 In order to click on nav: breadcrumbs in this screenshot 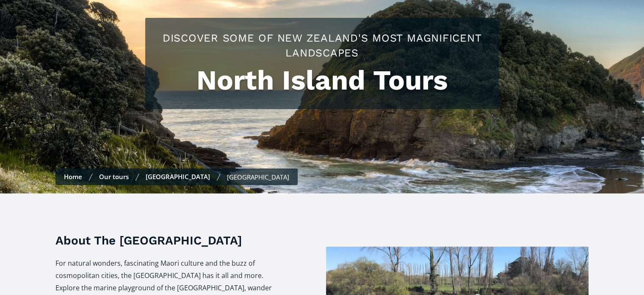, I will do `click(176, 176)`.